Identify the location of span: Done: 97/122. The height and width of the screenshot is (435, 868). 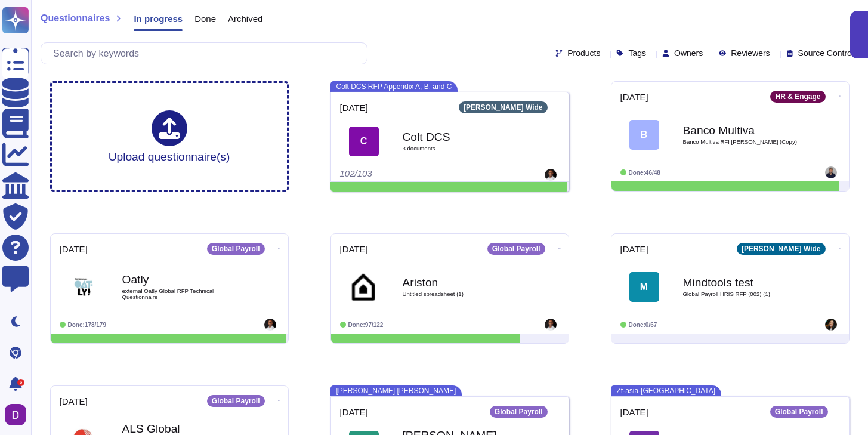
(366, 325).